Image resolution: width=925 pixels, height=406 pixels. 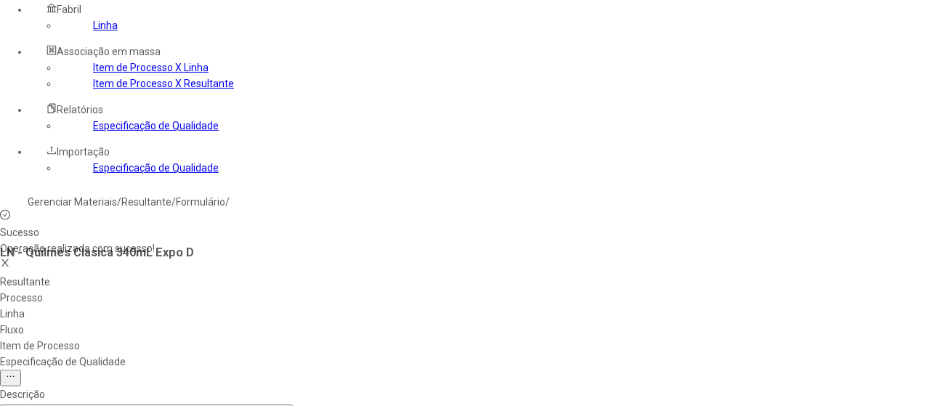 What do you see at coordinates (150, 68) in the screenshot?
I see `a: Item de Processo X Linha` at bounding box center [150, 68].